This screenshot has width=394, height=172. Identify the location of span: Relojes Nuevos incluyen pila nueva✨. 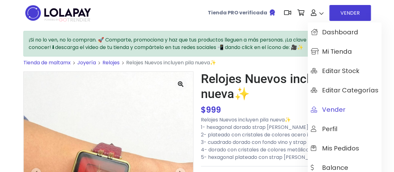
(171, 62).